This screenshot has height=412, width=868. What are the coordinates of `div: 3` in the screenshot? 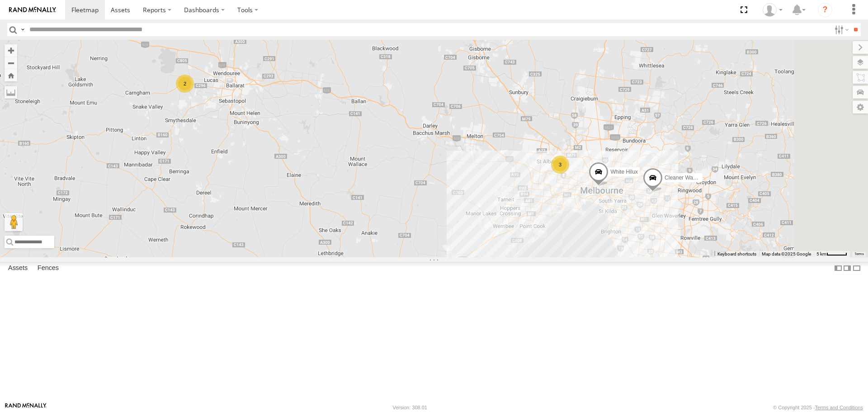 It's located at (560, 165).